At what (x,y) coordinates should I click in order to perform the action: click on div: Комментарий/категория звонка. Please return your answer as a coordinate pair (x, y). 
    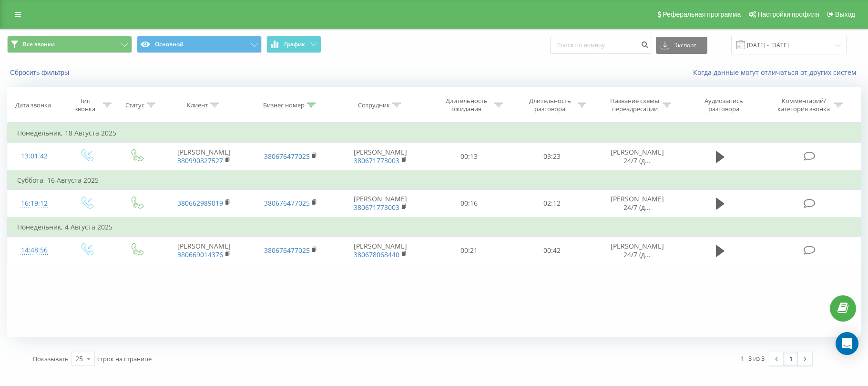
    Looking at the image, I should click on (804, 105).